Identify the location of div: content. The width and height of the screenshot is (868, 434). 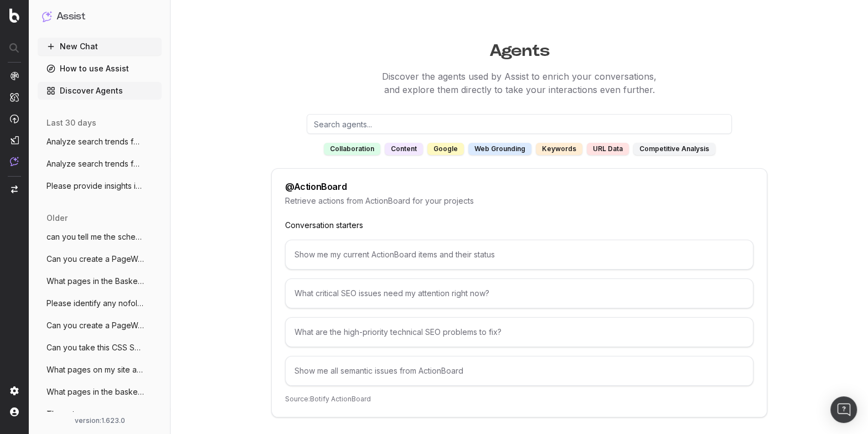
(403, 149).